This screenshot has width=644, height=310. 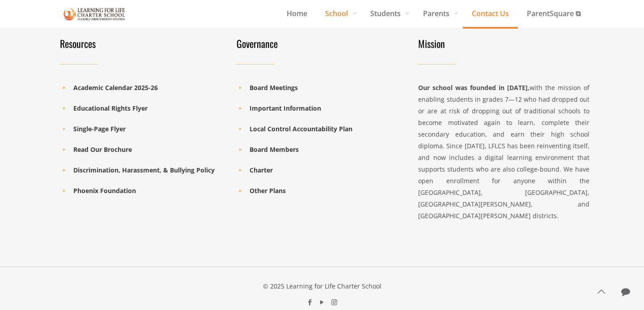 What do you see at coordinates (301, 129) in the screenshot?
I see `a: Local Control Accountability Plan` at bounding box center [301, 129].